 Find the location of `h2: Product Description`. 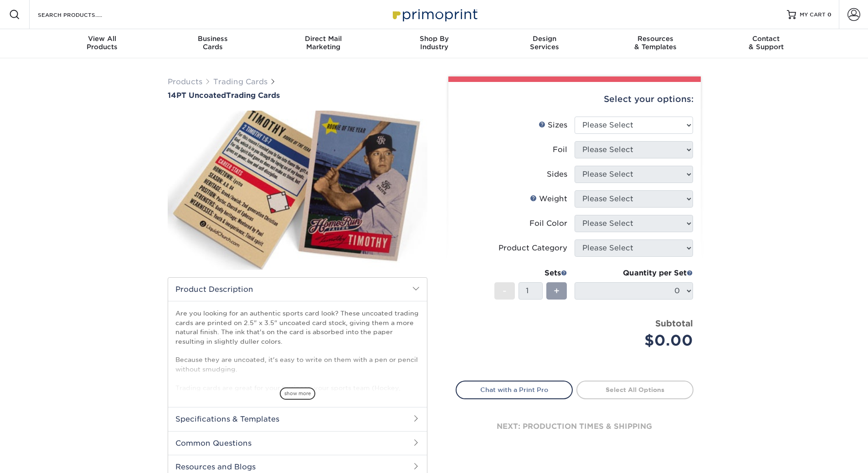

h2: Product Description is located at coordinates (297, 289).